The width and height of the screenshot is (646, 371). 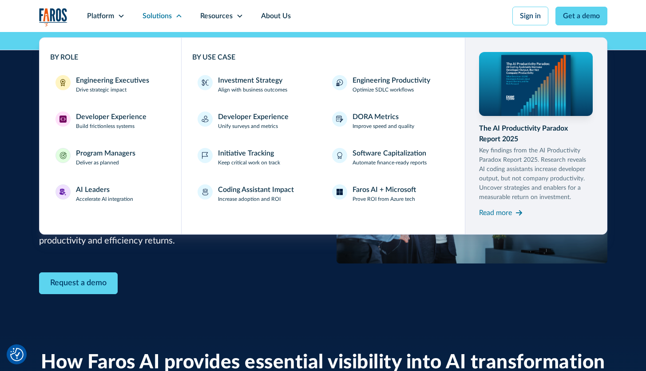 I want to click on a: Investment StrategyAlign with business outcomes, so click(x=256, y=84).